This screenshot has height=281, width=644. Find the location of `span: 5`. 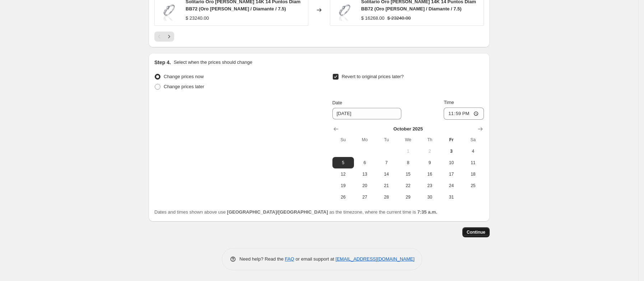

span: 5 is located at coordinates (343, 163).